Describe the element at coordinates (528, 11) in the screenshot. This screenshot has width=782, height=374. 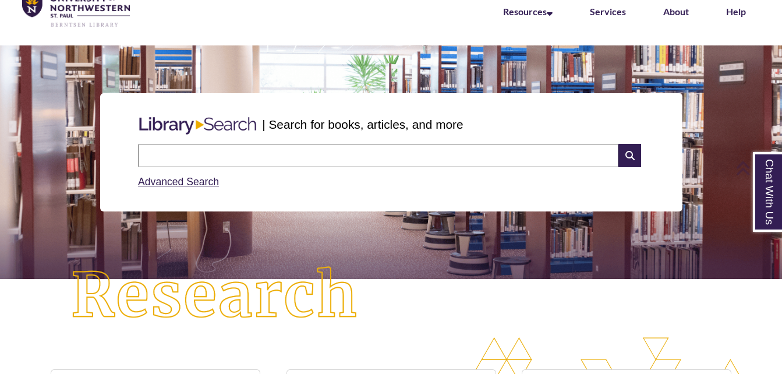
I see `a: Resources` at that location.